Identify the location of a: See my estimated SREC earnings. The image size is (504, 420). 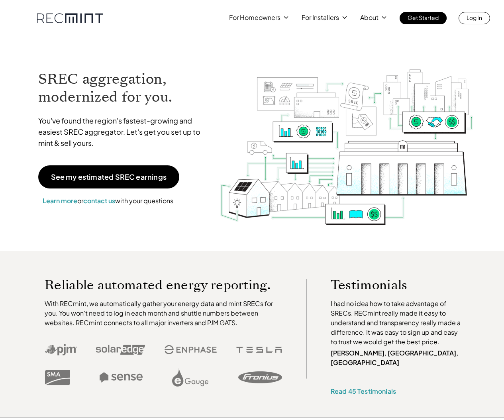
(109, 177).